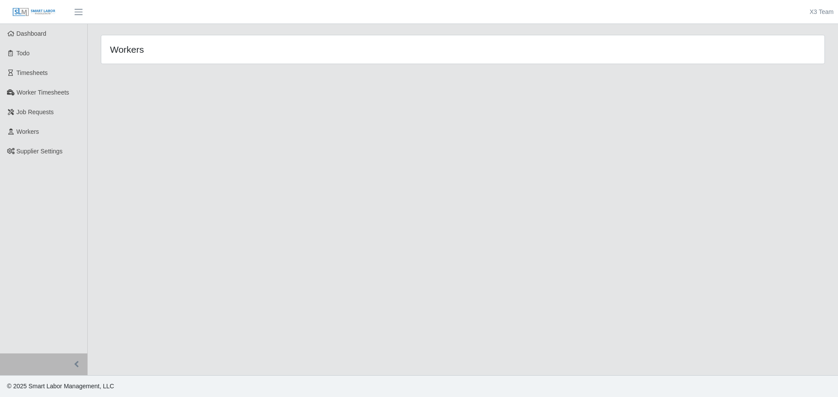 The width and height of the screenshot is (838, 397). Describe the element at coordinates (28, 132) in the screenshot. I see `span: Workers` at that location.